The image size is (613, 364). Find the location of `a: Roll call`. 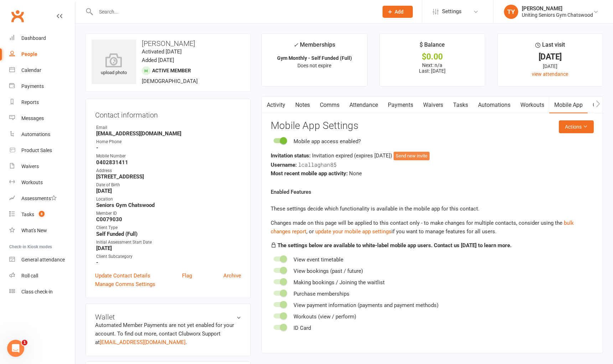

a: Roll call is located at coordinates (42, 275).